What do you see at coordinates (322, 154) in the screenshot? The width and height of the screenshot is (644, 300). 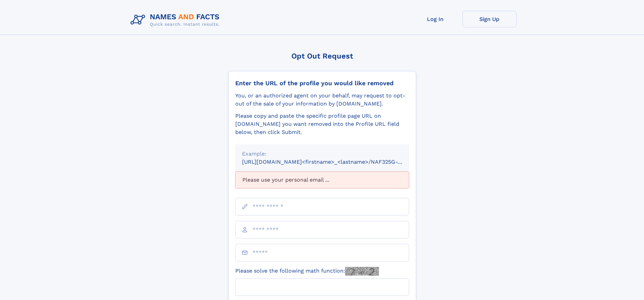 I see `div: Example:` at bounding box center [322, 154].